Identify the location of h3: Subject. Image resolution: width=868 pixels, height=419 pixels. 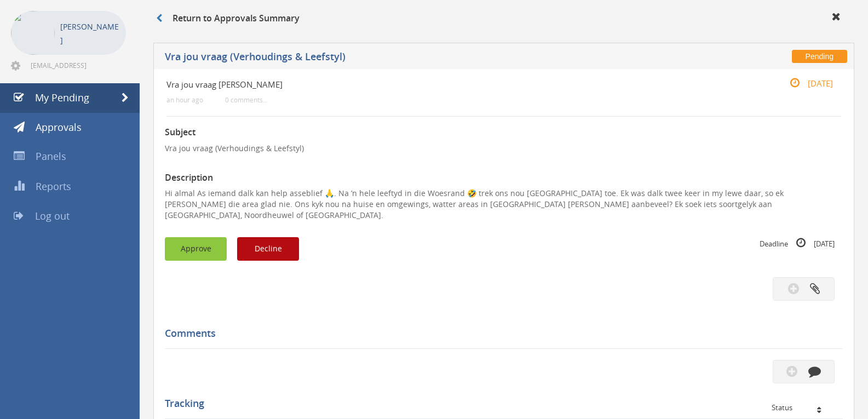
(504, 132).